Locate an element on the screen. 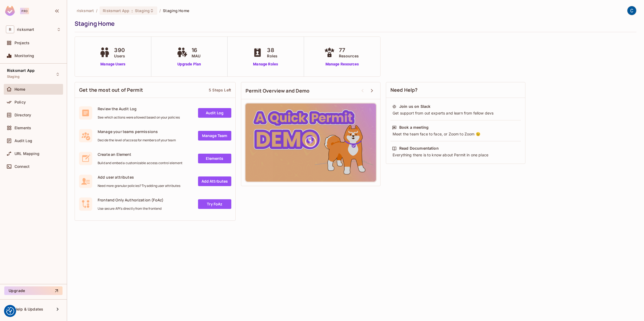 This screenshot has height=321, width=644. span: Manage your teams permissions is located at coordinates (137, 132).